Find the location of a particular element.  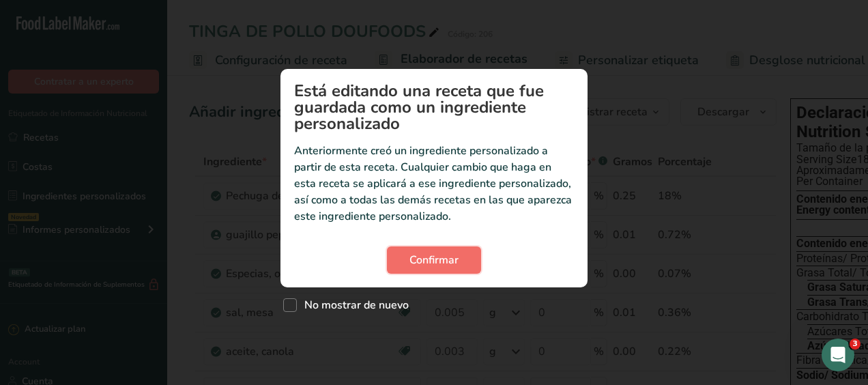

span: No mostrar de nuevo is located at coordinates (353, 305).